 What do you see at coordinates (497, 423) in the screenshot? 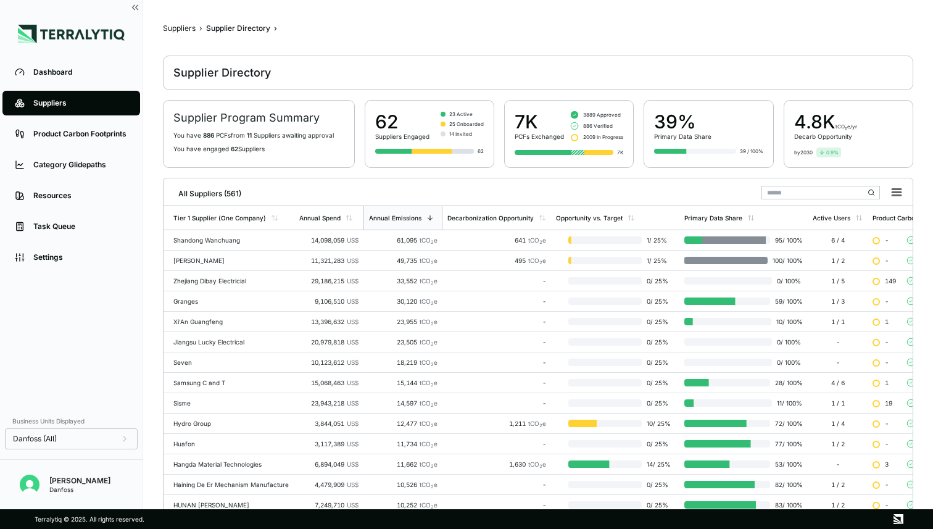
I see `div: 1,211` at bounding box center [497, 423].